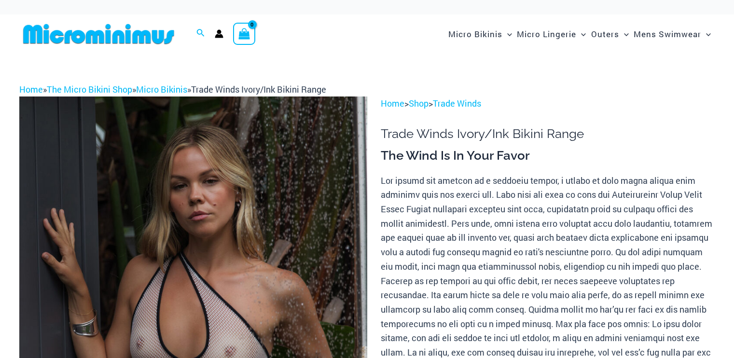  What do you see at coordinates (547, 134) in the screenshot?
I see `h1: Trade Winds Ivory/Ink Bikini Range` at bounding box center [547, 134].